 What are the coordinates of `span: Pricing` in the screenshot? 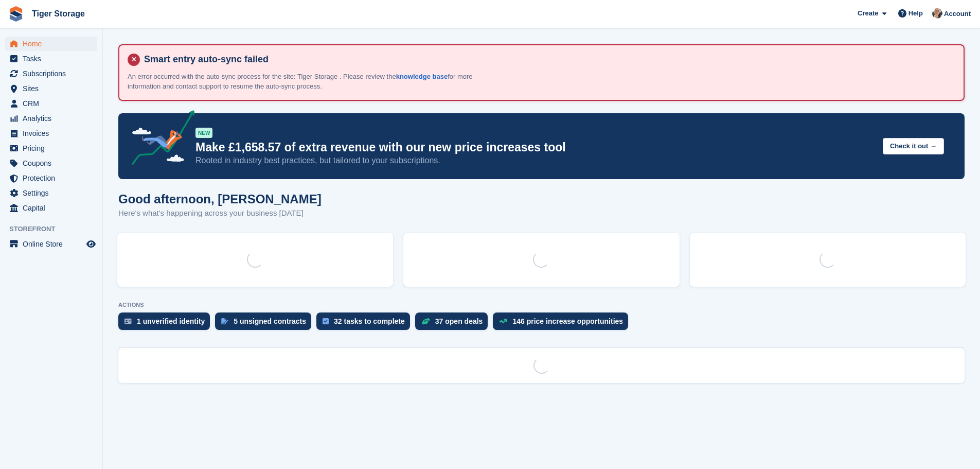 It's located at (54, 148).